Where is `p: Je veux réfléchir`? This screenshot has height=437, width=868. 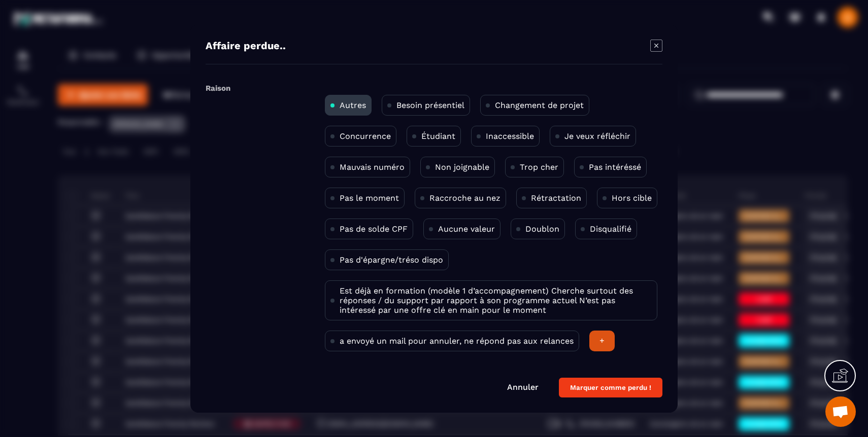 p: Je veux réfléchir is located at coordinates (597, 136).